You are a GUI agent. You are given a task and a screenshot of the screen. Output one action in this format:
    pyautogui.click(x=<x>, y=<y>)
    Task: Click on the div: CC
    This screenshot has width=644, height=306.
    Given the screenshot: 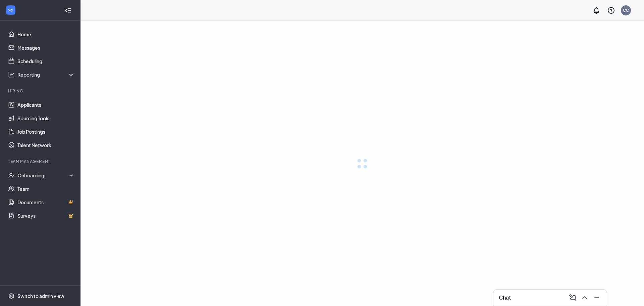 What is the action you would take?
    pyautogui.click(x=626, y=10)
    